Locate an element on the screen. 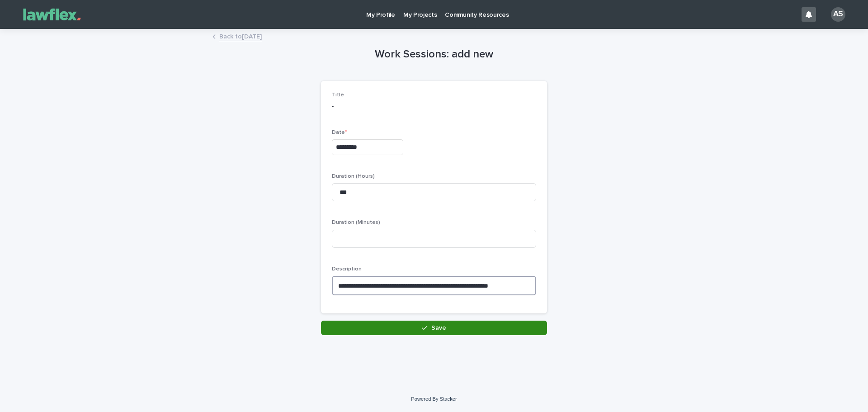 The width and height of the screenshot is (868, 412). button: Save is located at coordinates (434, 328).